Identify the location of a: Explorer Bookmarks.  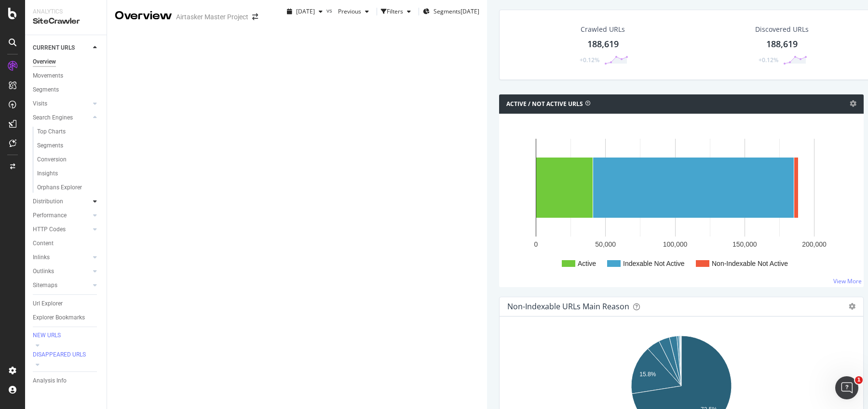
(66, 318).